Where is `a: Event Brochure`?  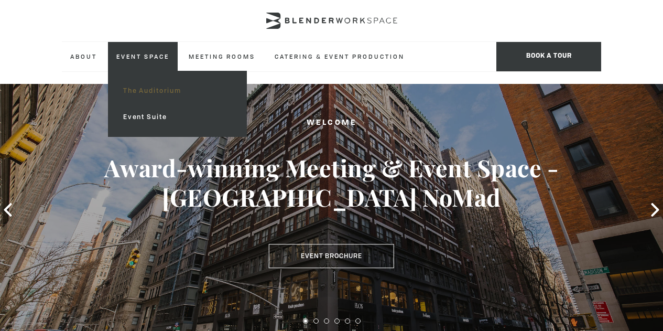
a: Event Brochure is located at coordinates (331, 256).